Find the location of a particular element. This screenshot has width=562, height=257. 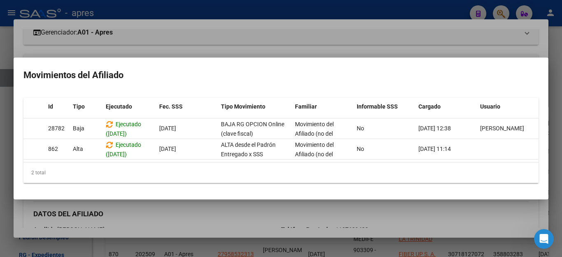

span: Familiar is located at coordinates (306, 107).